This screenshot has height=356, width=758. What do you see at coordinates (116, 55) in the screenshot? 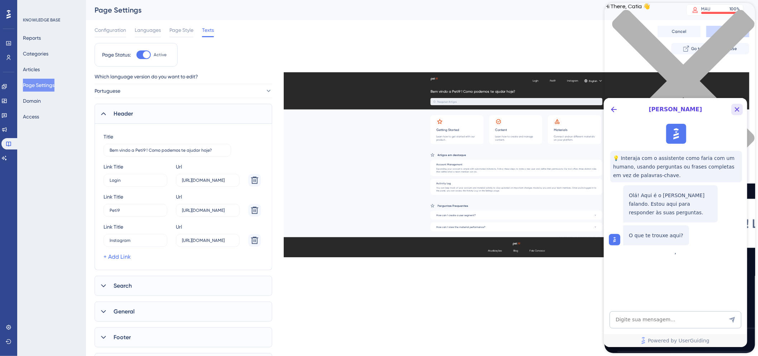
I see `div: Page Status:` at bounding box center [116, 55].